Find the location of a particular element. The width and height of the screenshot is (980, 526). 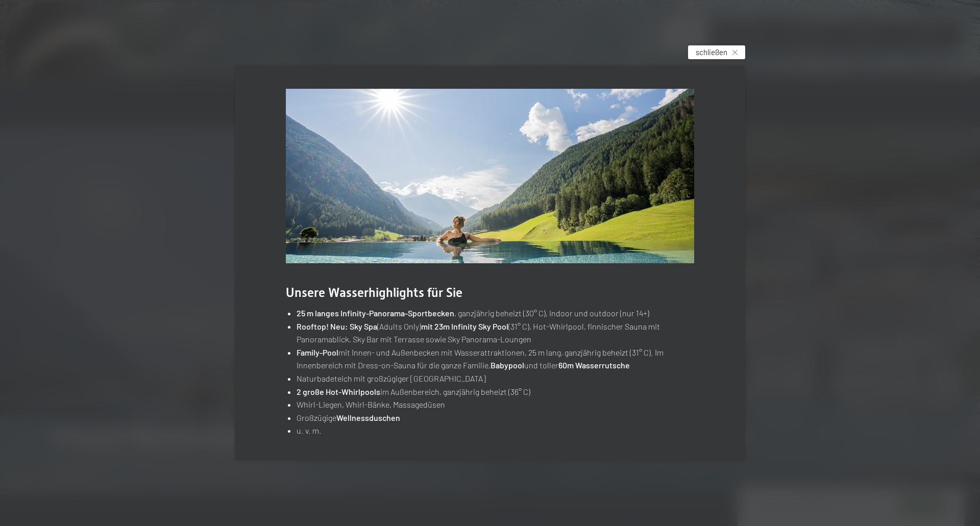

strong: 2 große Hot-Whirlpools is located at coordinates (338, 391).